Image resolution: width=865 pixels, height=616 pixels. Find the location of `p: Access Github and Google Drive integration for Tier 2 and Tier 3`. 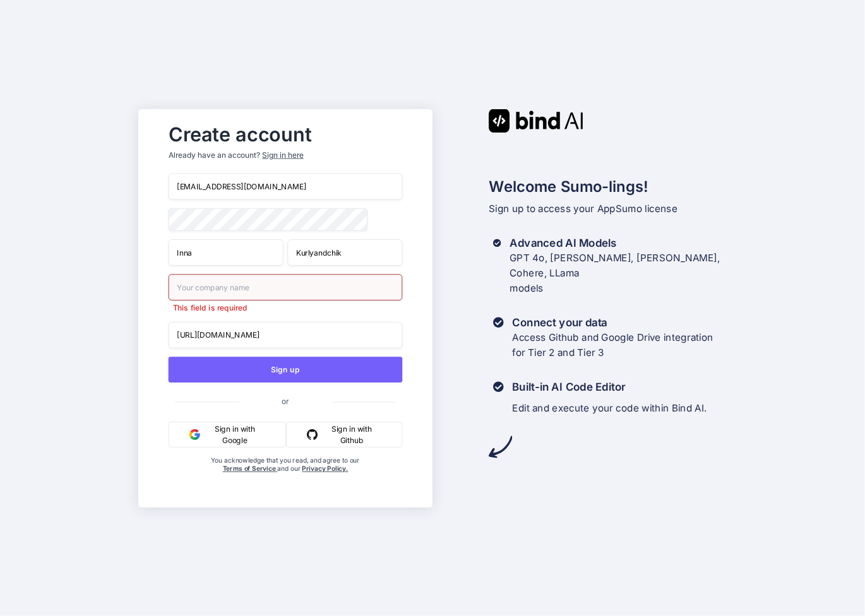

p: Access Github and Google Drive integration for Tier 2 and Tier 3 is located at coordinates (613, 345).